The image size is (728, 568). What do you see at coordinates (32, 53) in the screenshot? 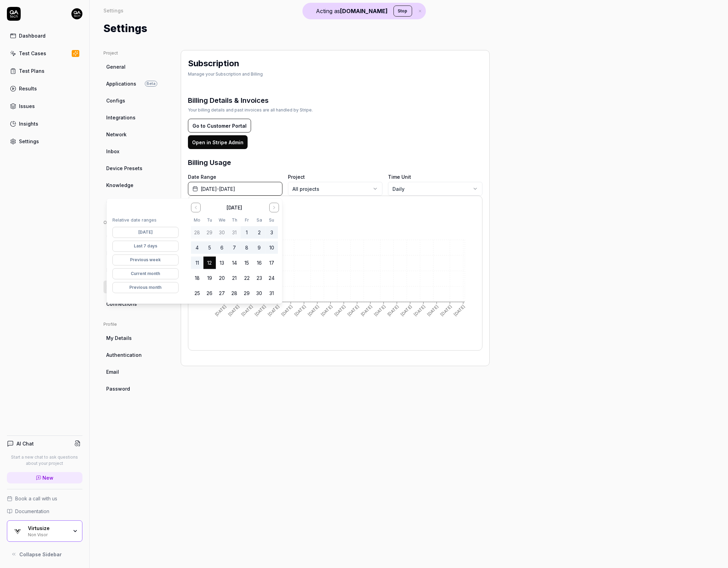
I see `div: Test Cases` at bounding box center [32, 53].